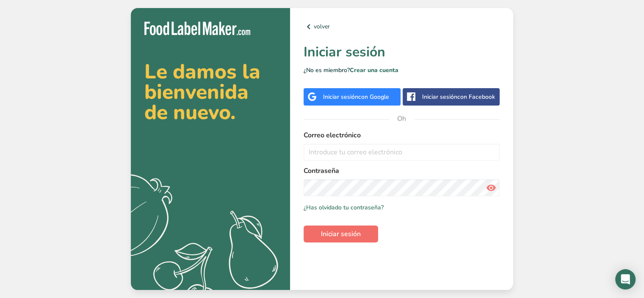 The height and width of the screenshot is (298, 644). I want to click on font: ¿No es miembro?, so click(327, 70).